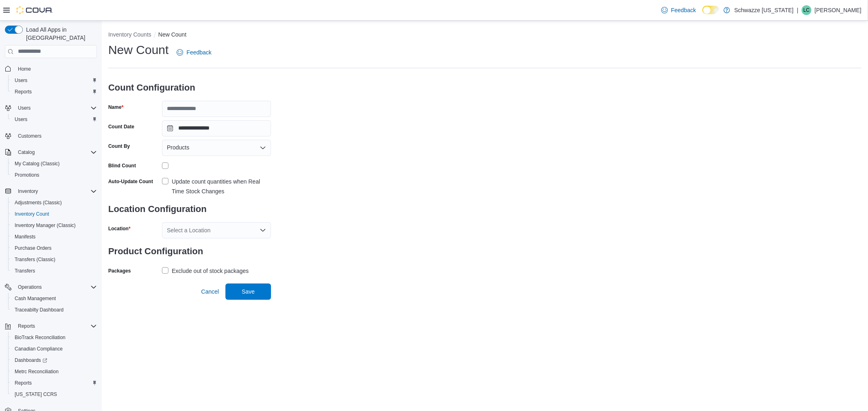 The width and height of the screenshot is (868, 411). I want to click on a: Inventory Manager (Classic), so click(45, 226).